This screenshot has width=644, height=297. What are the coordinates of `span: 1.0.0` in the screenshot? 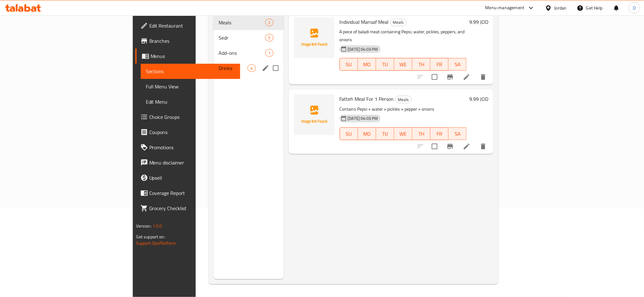 It's located at (157, 226).